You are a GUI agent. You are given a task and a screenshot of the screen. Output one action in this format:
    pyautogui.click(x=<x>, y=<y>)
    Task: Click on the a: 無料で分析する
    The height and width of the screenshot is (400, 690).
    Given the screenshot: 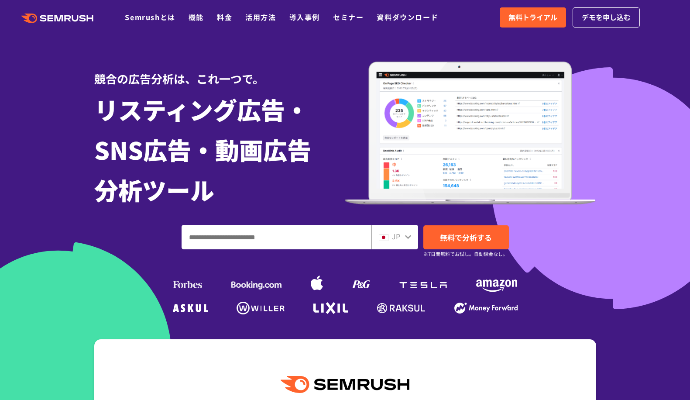 What is the action you would take?
    pyautogui.click(x=466, y=237)
    